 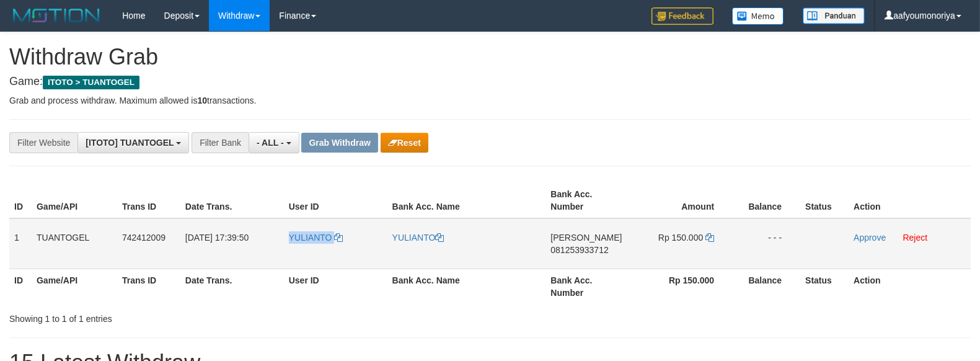 I want to click on th: Amount, so click(x=682, y=200).